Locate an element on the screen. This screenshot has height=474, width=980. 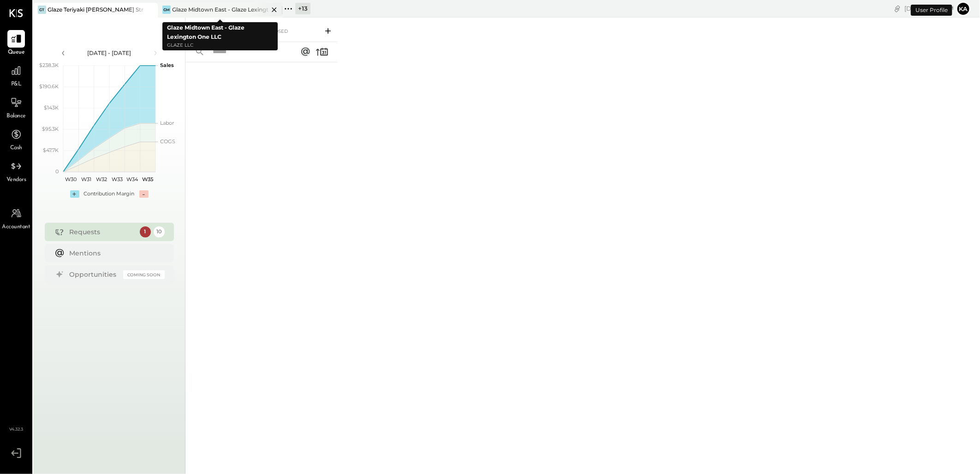
span: Vendors is located at coordinates (16, 180).